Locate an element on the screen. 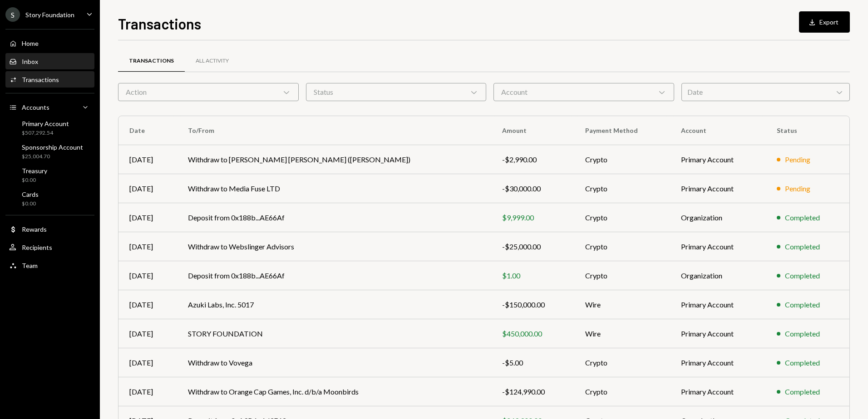  a: Inbox is located at coordinates (50, 61).